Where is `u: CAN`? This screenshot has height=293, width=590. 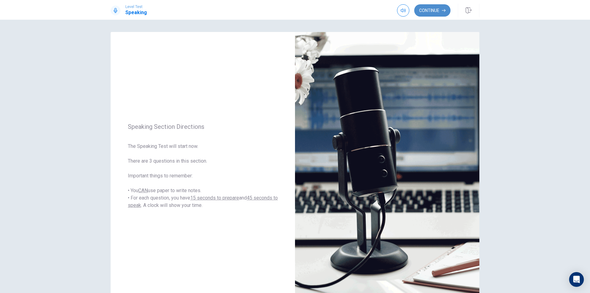
u: CAN is located at coordinates (143, 190).